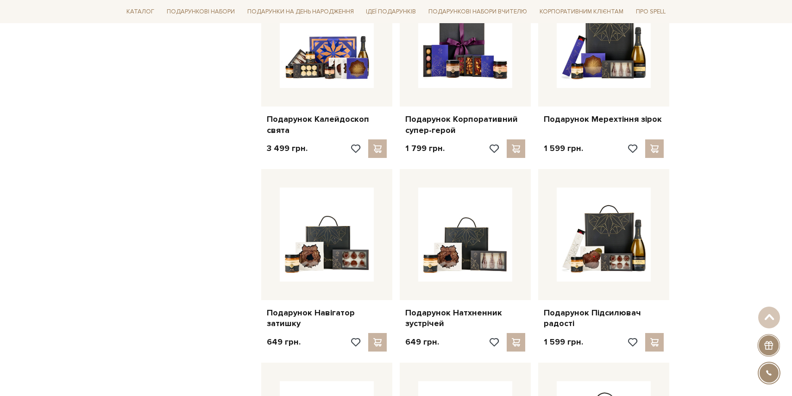  Describe the element at coordinates (477, 12) in the screenshot. I see `a: Подарункові набори Вчителю` at that location.